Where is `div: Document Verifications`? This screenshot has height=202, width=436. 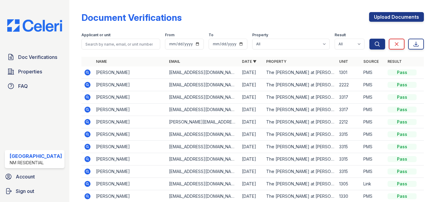 div: Document Verifications is located at coordinates (131, 18).